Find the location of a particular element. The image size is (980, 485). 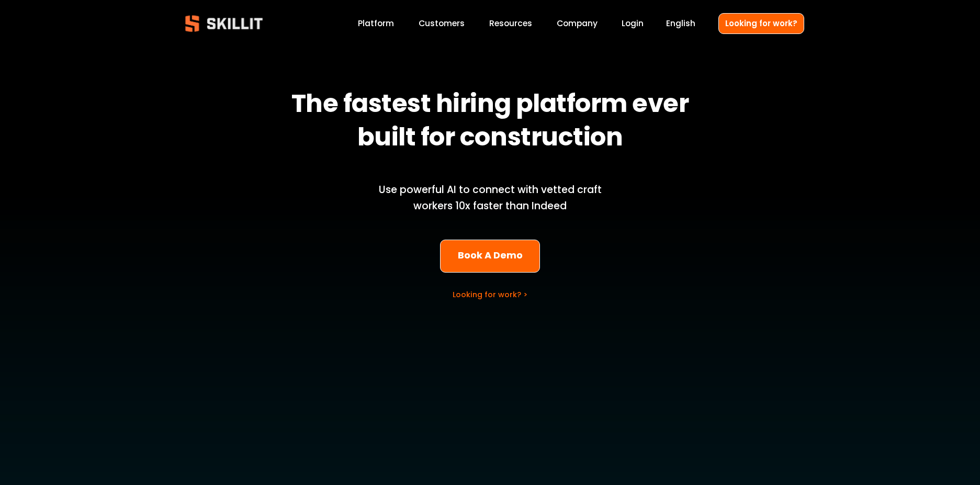

a: Book A Demo is located at coordinates (490, 256).